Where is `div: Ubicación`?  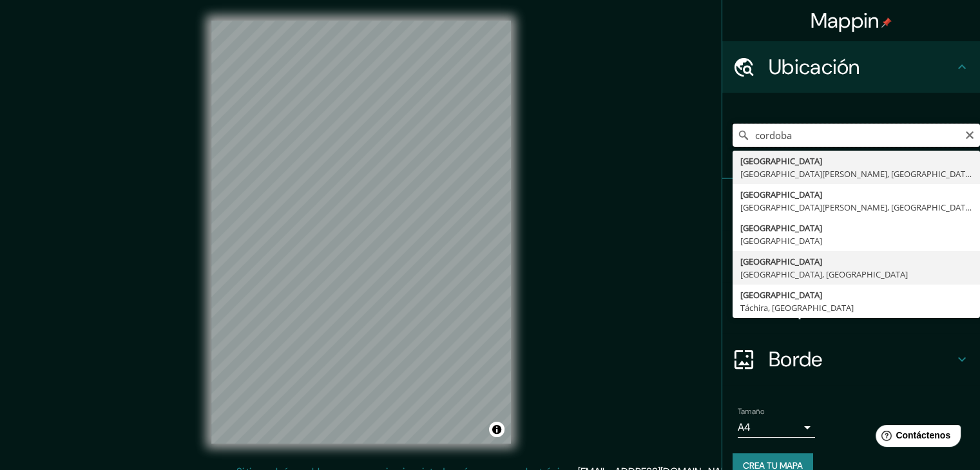
div: Ubicación is located at coordinates (850, 67).